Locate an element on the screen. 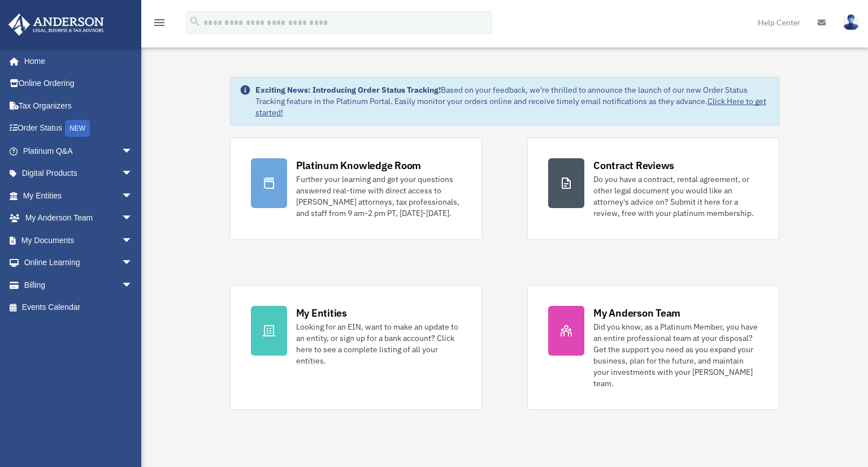 The height and width of the screenshot is (467, 868). img: Anderson Advisors Platinum Portal is located at coordinates (56, 24).